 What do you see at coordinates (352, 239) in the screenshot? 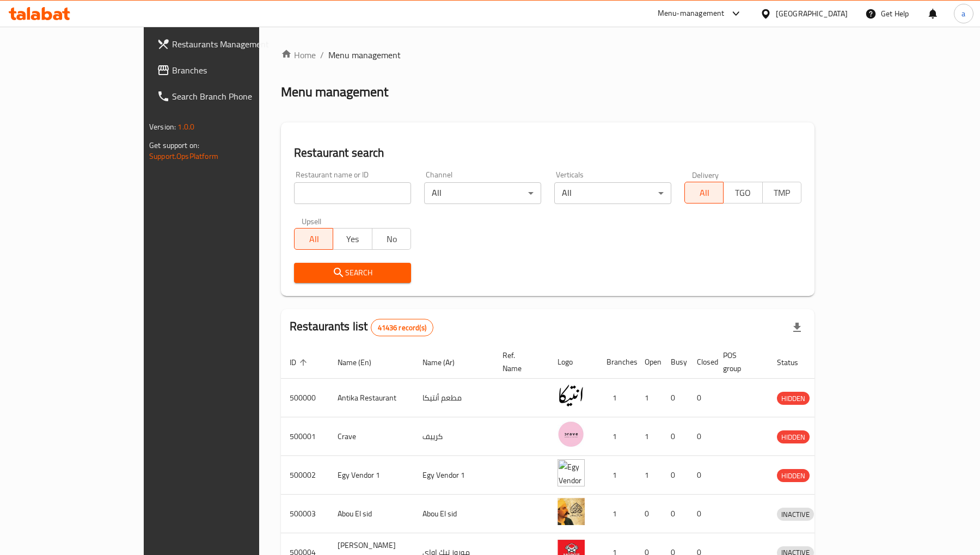
I see `span: Yes` at bounding box center [352, 239].